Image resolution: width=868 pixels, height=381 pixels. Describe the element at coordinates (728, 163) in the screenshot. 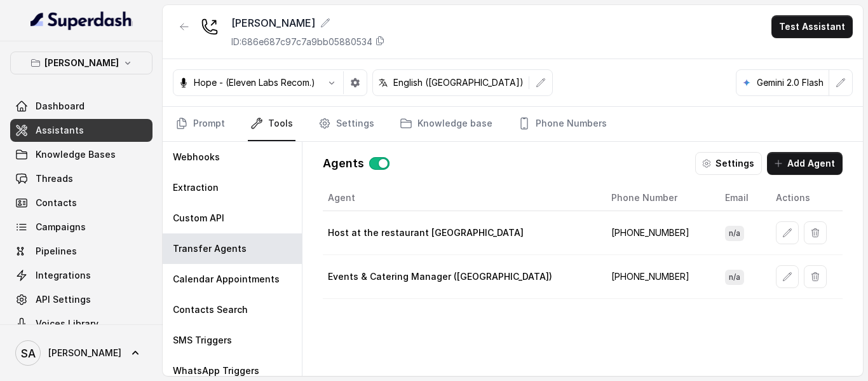

I see `button: Settings` at that location.